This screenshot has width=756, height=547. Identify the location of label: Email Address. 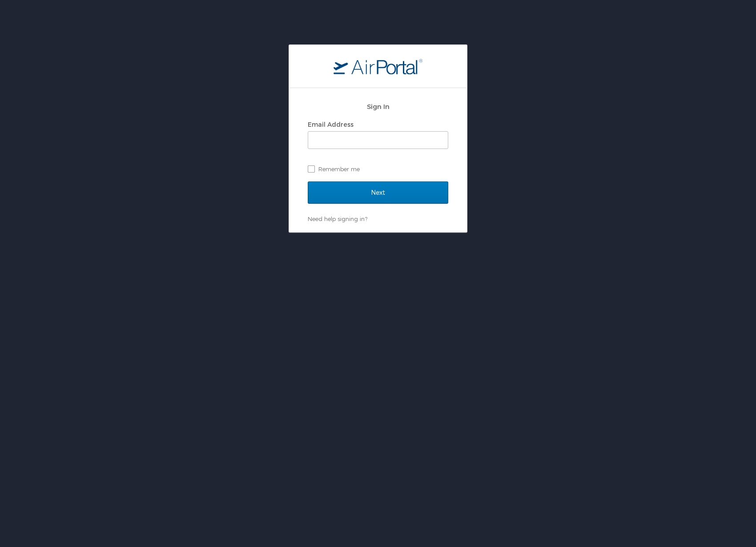
(330, 124).